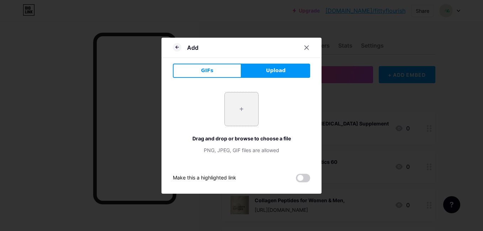  What do you see at coordinates (207, 71) in the screenshot?
I see `button: GIFs` at bounding box center [207, 71].